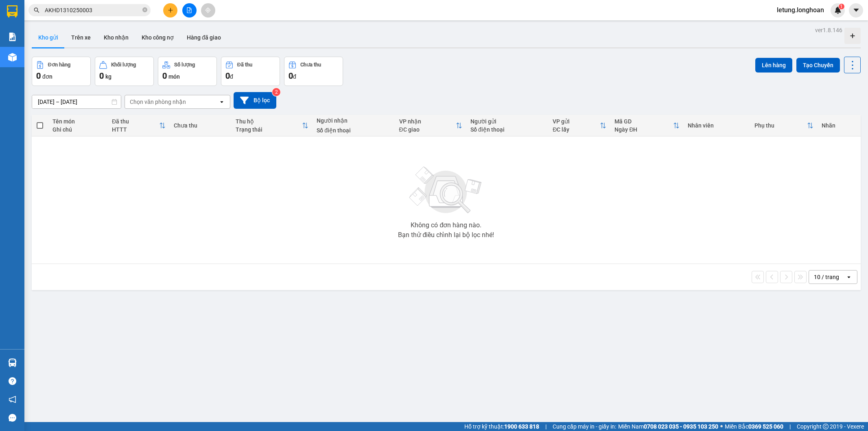  Describe the element at coordinates (353, 121) in the screenshot. I see `div: Người nhận` at that location.